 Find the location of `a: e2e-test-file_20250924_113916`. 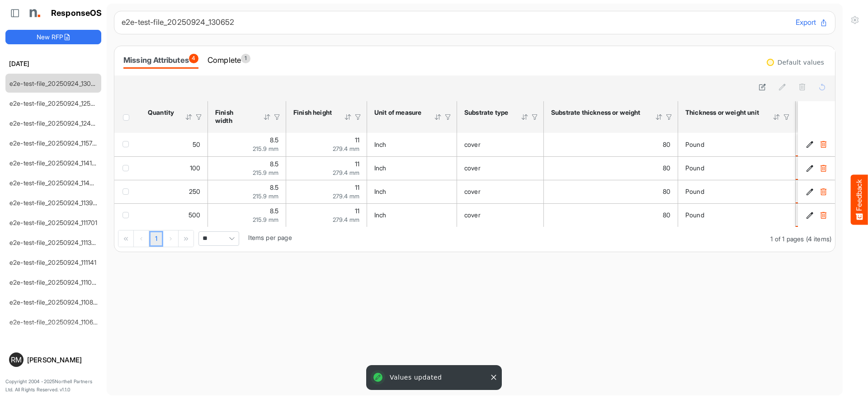

a: e2e-test-file_20250924_113916 is located at coordinates (54, 202).